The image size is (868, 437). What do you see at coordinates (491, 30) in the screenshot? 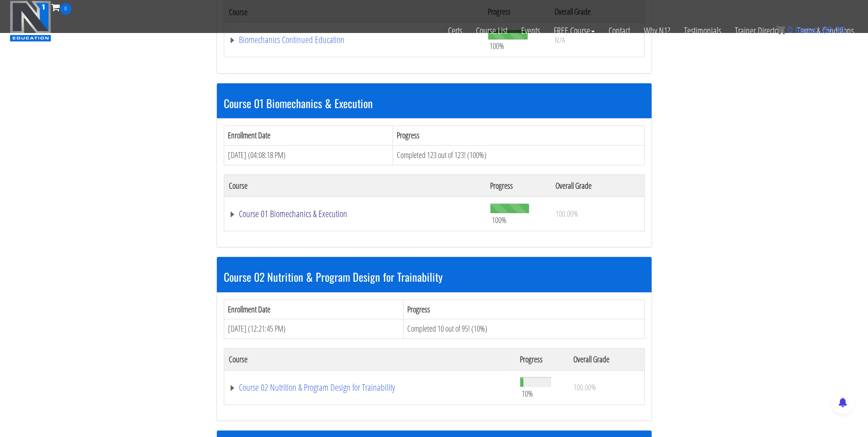
I see `a: Course List` at bounding box center [491, 30].